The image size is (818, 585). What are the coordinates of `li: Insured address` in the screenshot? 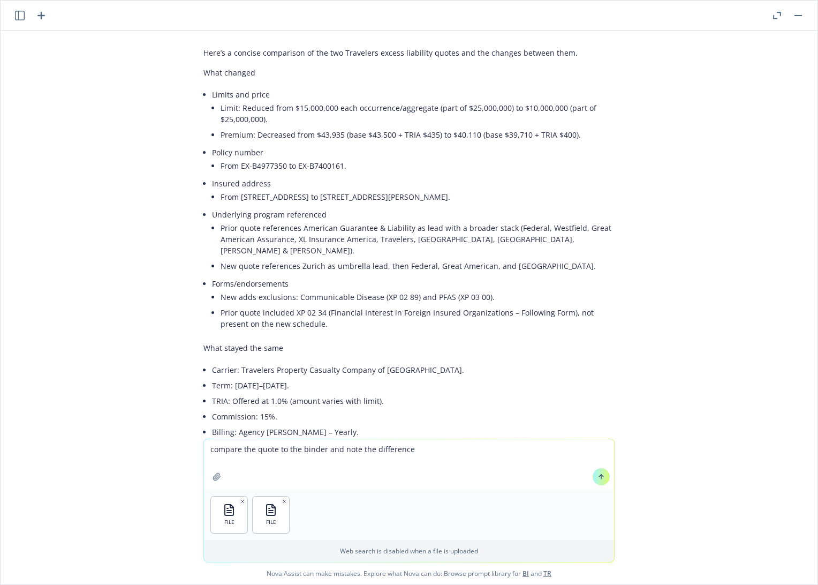 It's located at (413, 191).